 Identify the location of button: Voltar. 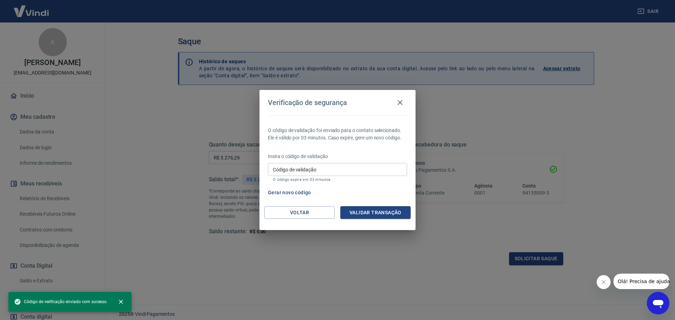
(300, 213).